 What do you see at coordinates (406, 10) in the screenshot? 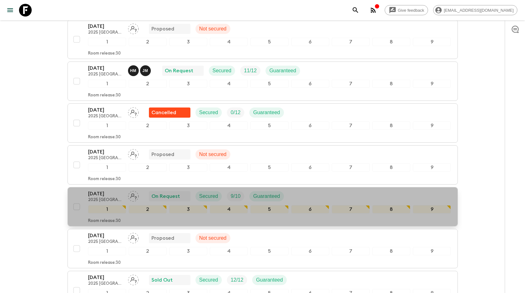
I see `a: Give feedback` at bounding box center [406, 10].